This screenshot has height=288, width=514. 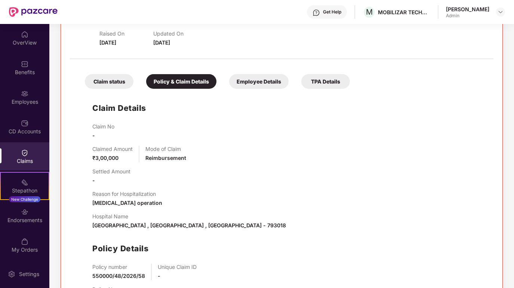 I want to click on div: MOBILIZAR TECHNOLOGIES PRIVATE LIMITED, so click(x=404, y=12).